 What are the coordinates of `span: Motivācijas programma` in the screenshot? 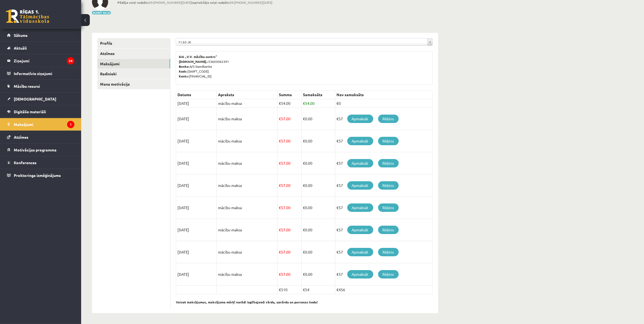 It's located at (35, 150).